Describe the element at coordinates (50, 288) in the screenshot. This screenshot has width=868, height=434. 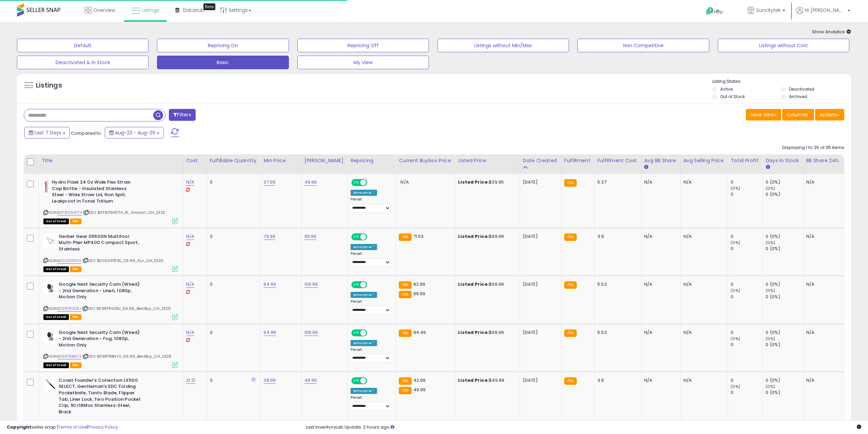
I see `img: 21SM9MxncmL._SL40_.jpg` at that location.